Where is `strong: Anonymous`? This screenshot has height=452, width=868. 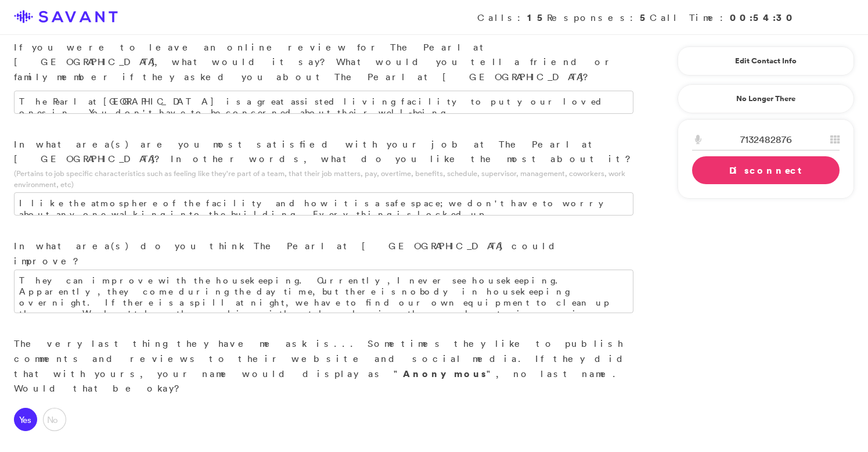
strong: Anonymous is located at coordinates (445, 373).